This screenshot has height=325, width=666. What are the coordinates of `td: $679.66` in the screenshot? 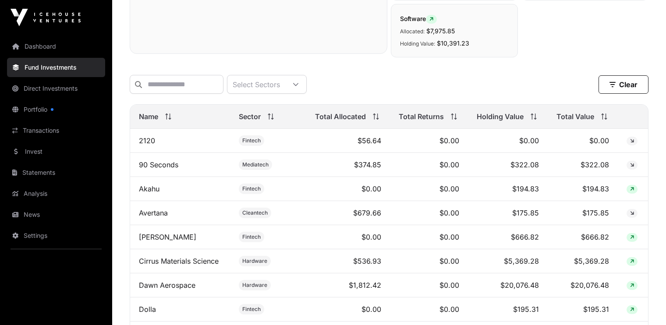 It's located at (348, 213).